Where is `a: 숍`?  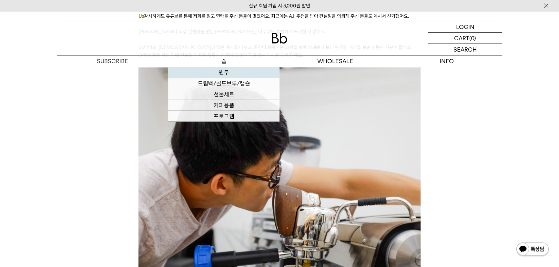
a: 숍 is located at coordinates (224, 61).